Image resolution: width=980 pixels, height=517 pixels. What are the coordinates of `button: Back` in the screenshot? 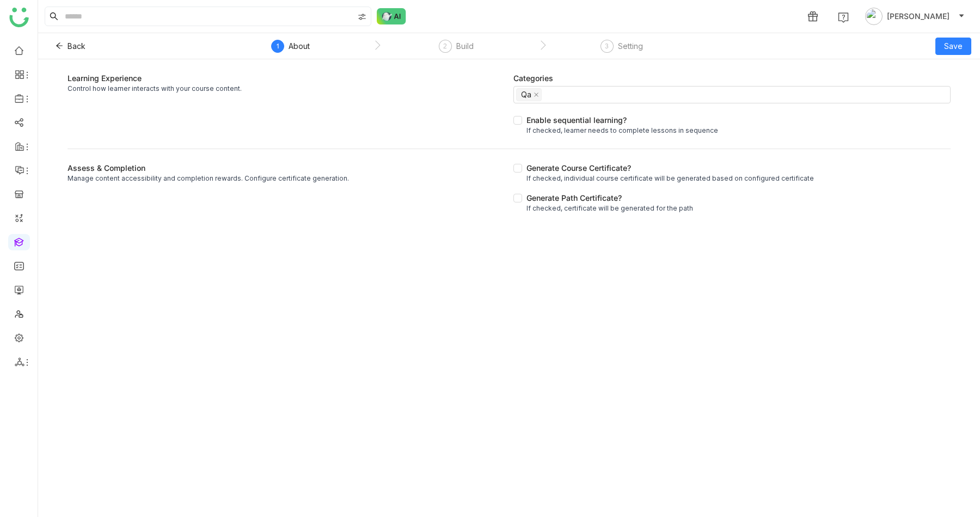 It's located at (71, 46).